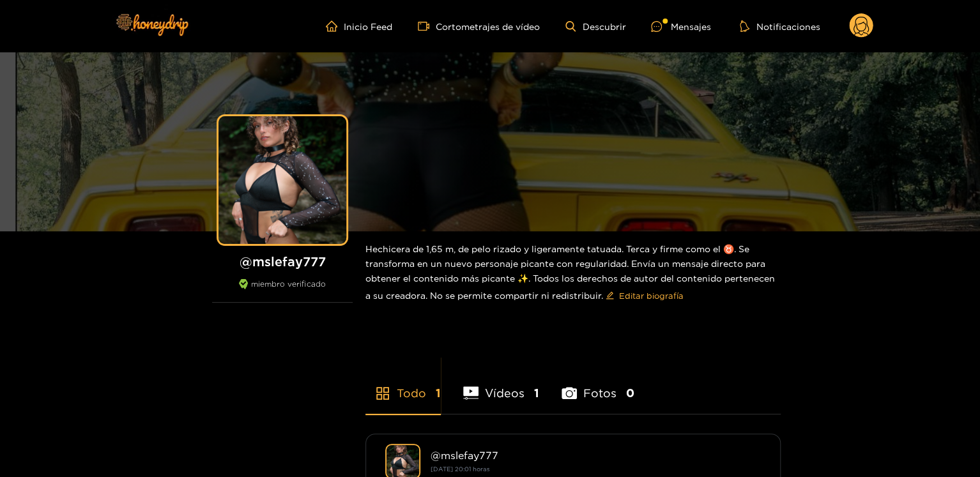 The width and height of the screenshot is (980, 477). Describe the element at coordinates (651, 296) in the screenshot. I see `font: Editar biografía` at that location.